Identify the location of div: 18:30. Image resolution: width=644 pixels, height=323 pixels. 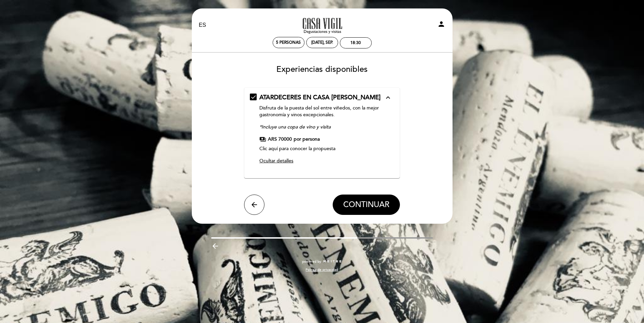
(355, 43).